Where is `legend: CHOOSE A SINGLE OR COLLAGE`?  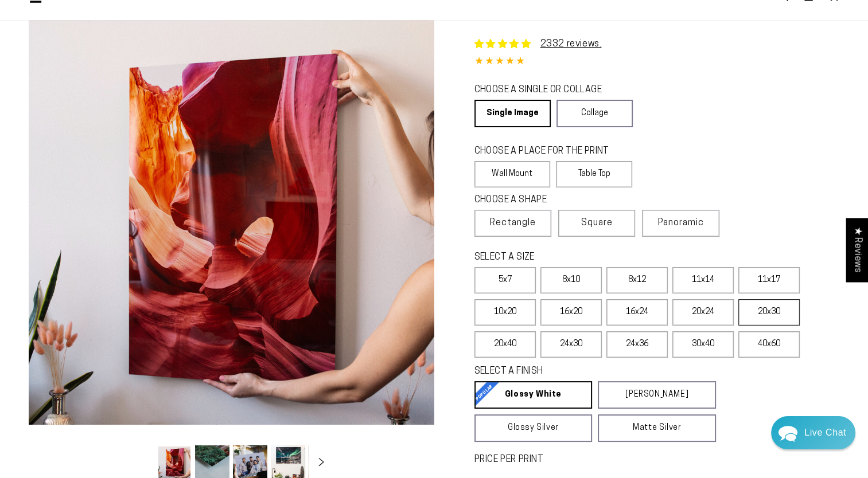
legend: CHOOSE A SINGLE OR COLLAGE is located at coordinates (549, 90).